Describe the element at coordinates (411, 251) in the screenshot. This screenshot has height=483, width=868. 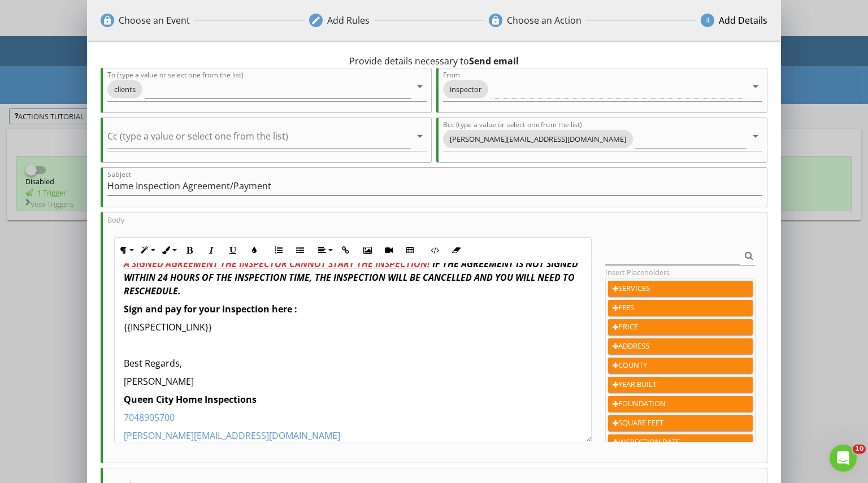
I see `button: Insert Table` at that location.